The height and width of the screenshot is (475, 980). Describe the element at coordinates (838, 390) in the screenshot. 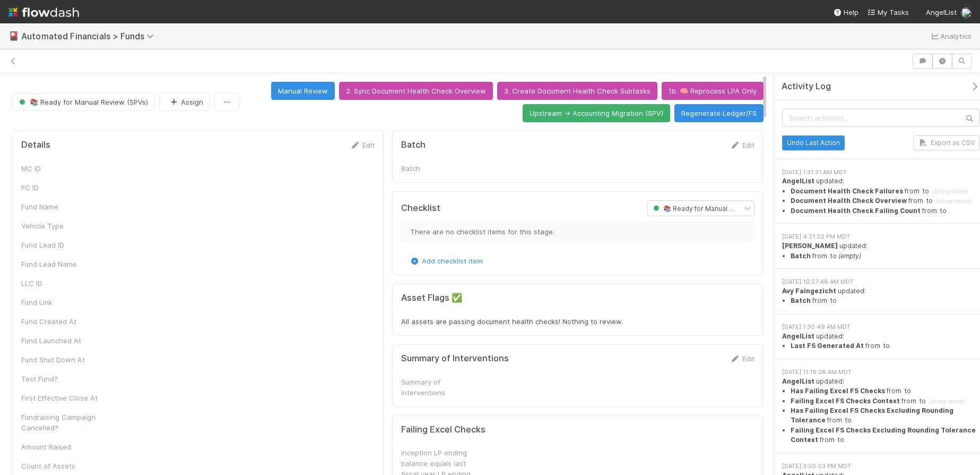

I see `strong: Has Failing Excel FS Checks` at that location.